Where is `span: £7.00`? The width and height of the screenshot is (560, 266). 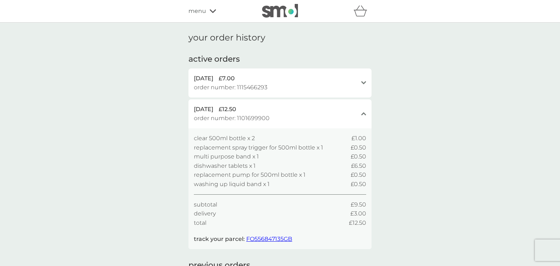
span: £7.00 is located at coordinates (227, 79).